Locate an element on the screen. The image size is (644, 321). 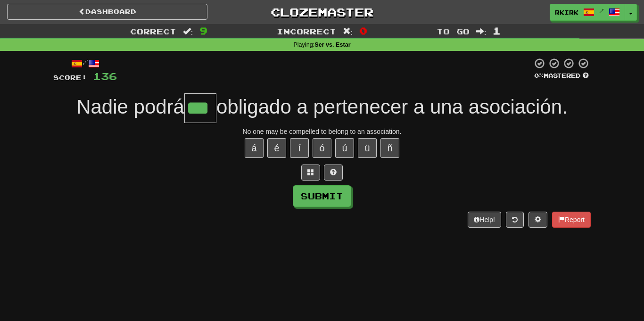
button: Round history (alt+y) is located at coordinates (515, 220).